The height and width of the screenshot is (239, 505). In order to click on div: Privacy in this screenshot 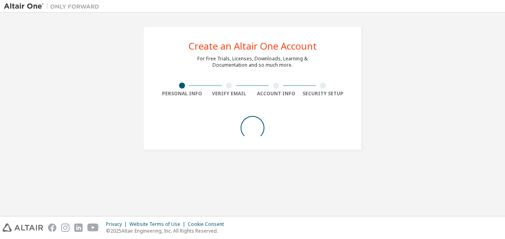, I will do `click(117, 224)`.